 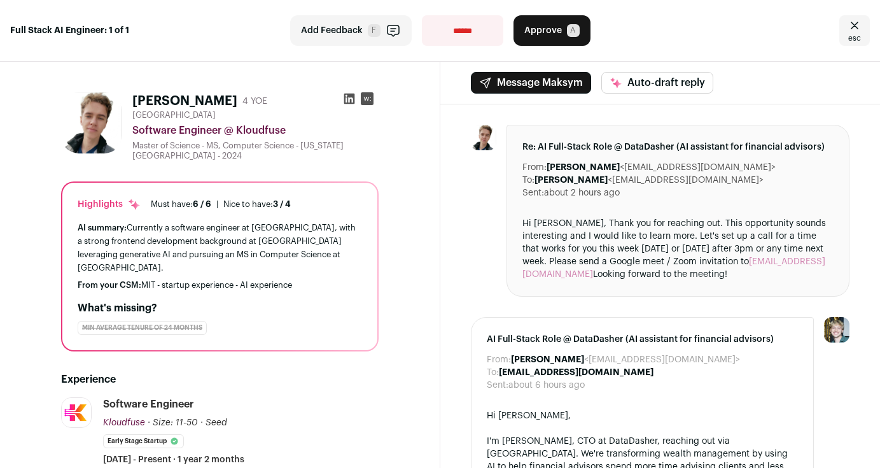 I want to click on li: Early Stage Startup, so click(x=143, y=441).